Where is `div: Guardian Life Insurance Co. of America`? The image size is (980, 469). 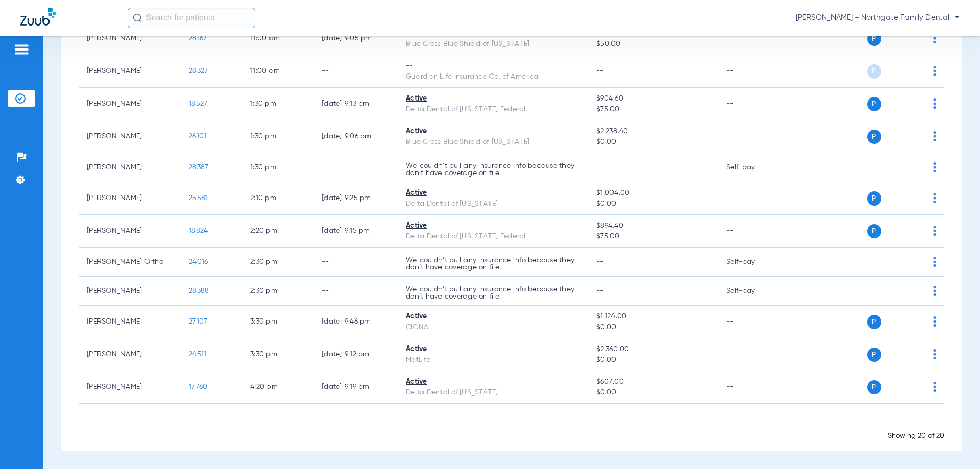
div: Guardian Life Insurance Co. of America is located at coordinates (493, 77).